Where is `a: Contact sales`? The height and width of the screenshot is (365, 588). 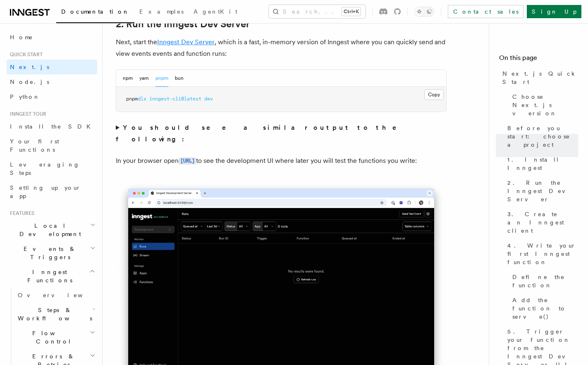
a: Contact sales is located at coordinates (486, 12).